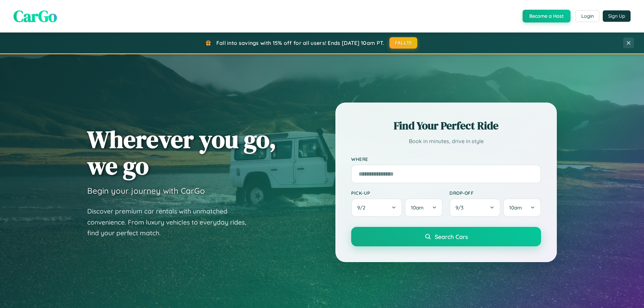 The width and height of the screenshot is (644, 308). What do you see at coordinates (461, 208) in the screenshot?
I see `span: 9 / 3` at bounding box center [461, 208].